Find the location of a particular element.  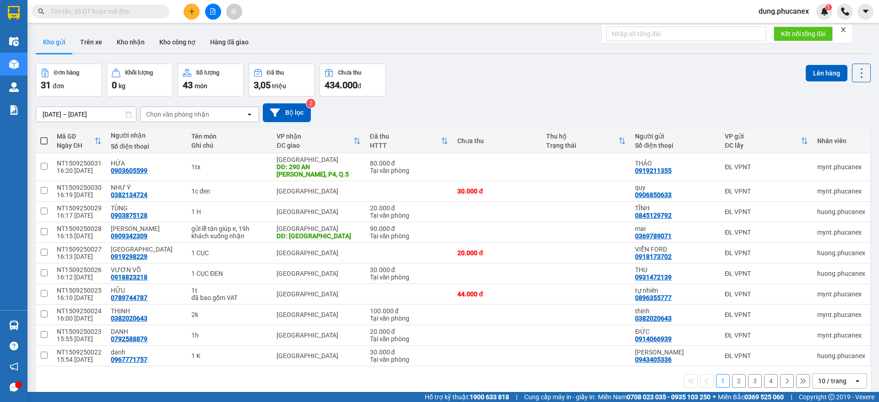

div: NT1509250031 is located at coordinates (79, 163).